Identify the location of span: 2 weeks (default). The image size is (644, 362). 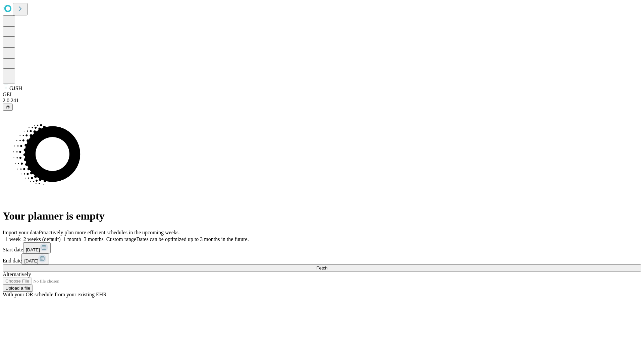
(42, 240).